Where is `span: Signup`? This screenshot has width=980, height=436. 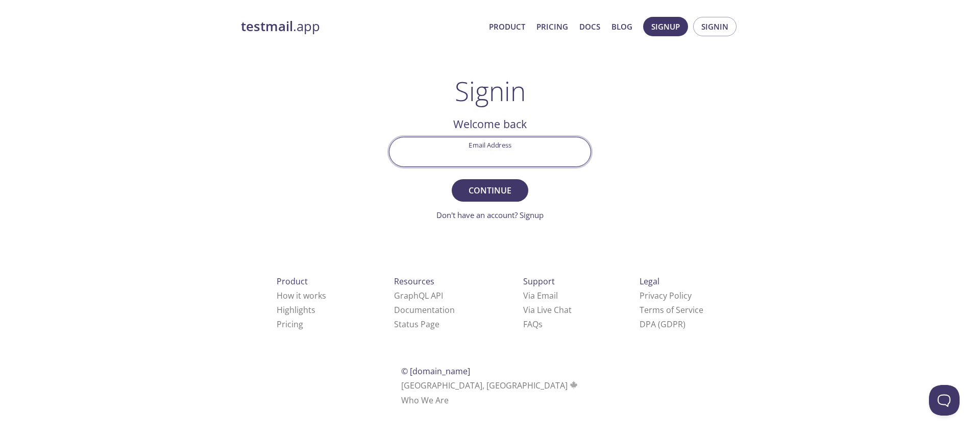 span: Signup is located at coordinates (666, 26).